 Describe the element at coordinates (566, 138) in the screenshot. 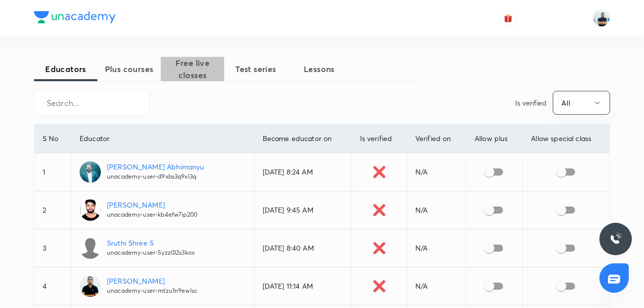

I see `th: Allow special class` at that location.